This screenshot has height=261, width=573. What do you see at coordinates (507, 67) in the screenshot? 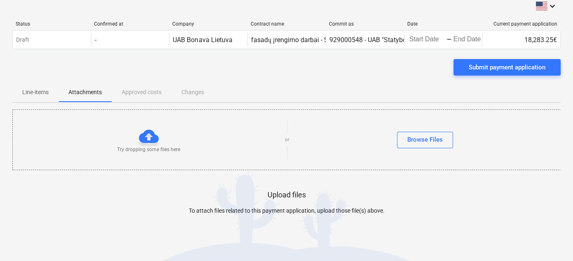
I see `button: Submit payment application` at bounding box center [507, 67].